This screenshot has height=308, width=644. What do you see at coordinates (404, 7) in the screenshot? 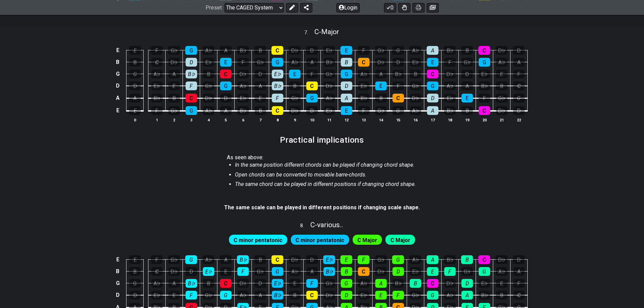
I see `button: Toggle Dexterity for all fretkits` at bounding box center [404, 7].